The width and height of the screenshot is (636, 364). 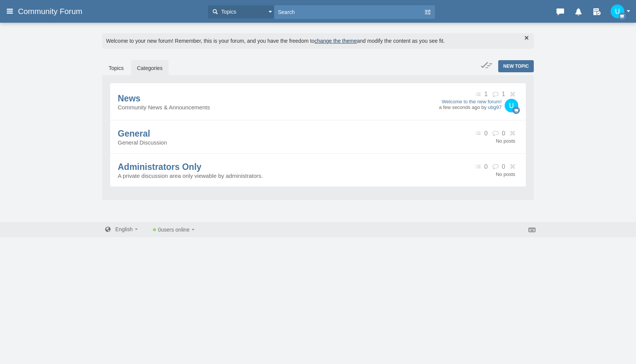 What do you see at coordinates (516, 66) in the screenshot?
I see `a: New Topic` at bounding box center [516, 66].